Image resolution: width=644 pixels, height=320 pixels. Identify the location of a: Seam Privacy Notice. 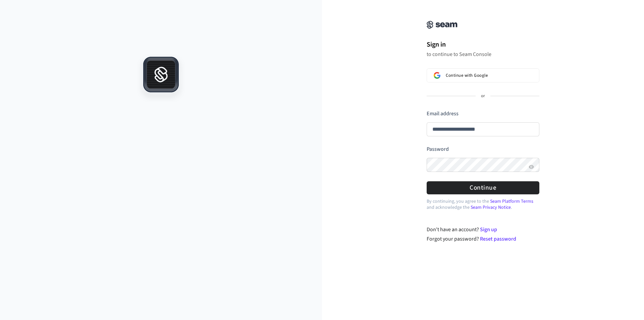
(491, 207).